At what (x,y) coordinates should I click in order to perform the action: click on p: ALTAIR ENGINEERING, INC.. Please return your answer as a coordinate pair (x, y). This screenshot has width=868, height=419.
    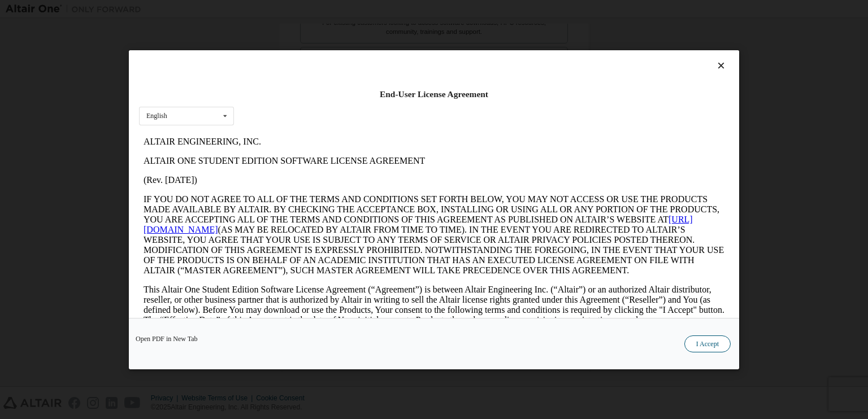
    Looking at the image, I should click on (295, 9).